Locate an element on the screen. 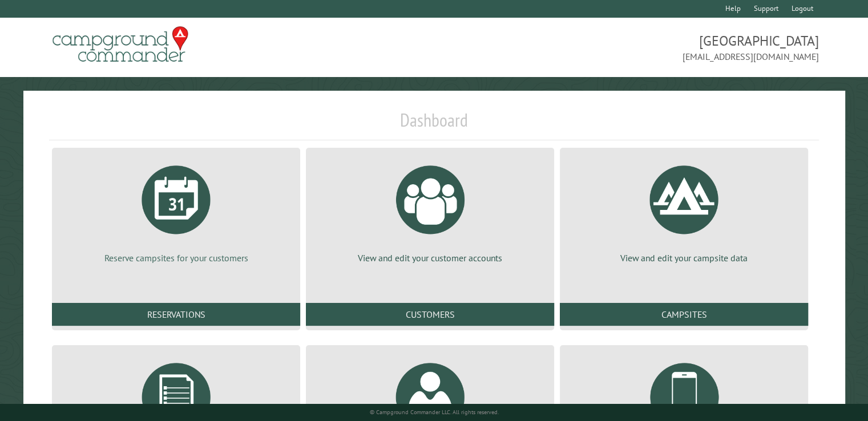 This screenshot has height=421, width=868. a: View and edit your campsite data is located at coordinates (684, 211).